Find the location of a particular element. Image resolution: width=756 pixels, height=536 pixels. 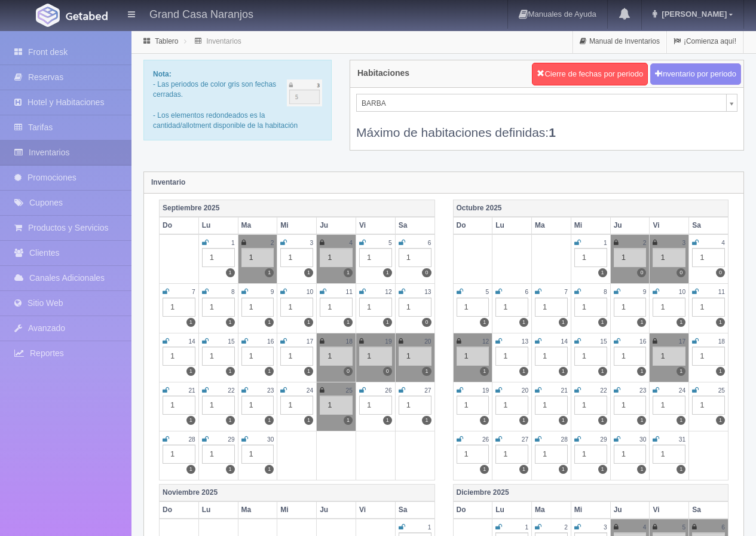

th: Diciembre 2025 is located at coordinates (590, 493).